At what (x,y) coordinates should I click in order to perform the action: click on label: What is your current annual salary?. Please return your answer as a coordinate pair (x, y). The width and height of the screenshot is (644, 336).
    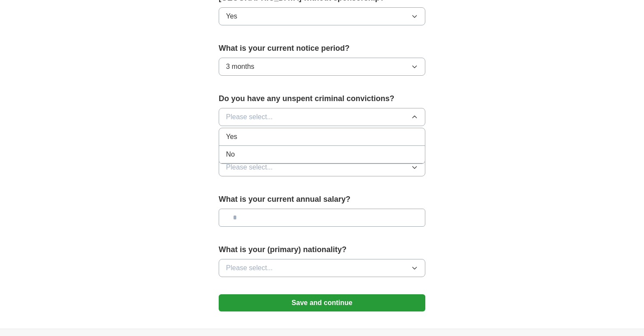
    Looking at the image, I should click on (322, 199).